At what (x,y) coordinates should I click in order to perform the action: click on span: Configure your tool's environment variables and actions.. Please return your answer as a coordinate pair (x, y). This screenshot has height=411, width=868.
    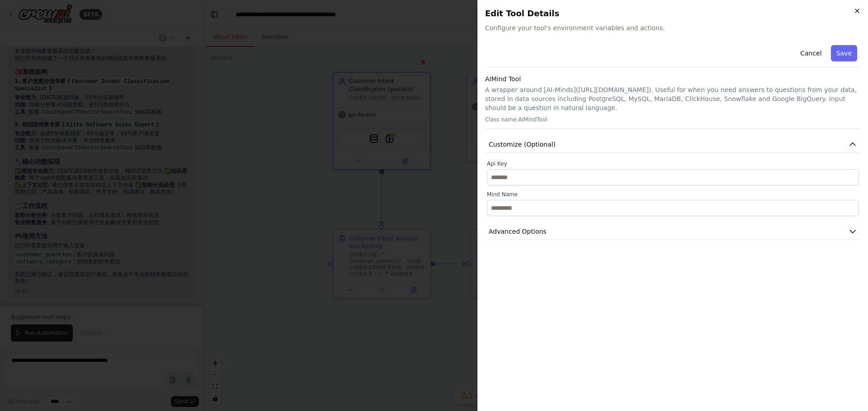
    Looking at the image, I should click on (673, 28).